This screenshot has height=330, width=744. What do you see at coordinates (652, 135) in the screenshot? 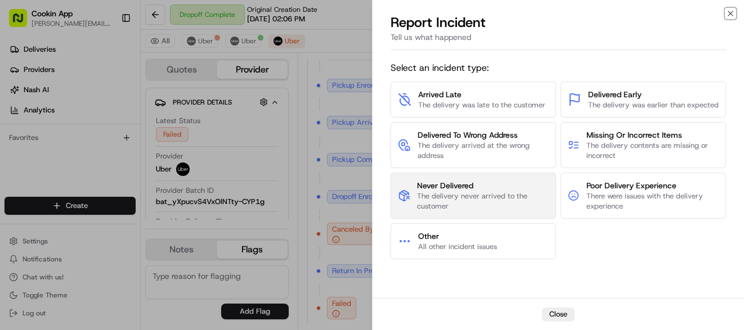
I see `span: Missing Or Incorrect Items` at bounding box center [652, 135].